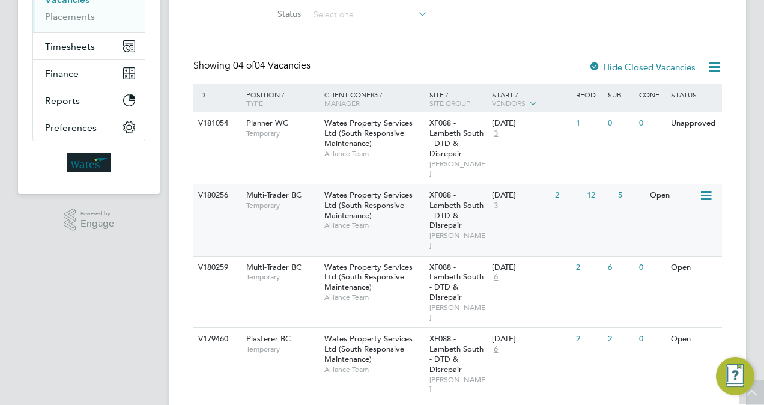 The width and height of the screenshot is (764, 405). What do you see at coordinates (268, 338) in the screenshot?
I see `span: Plasterer BC` at bounding box center [268, 338].